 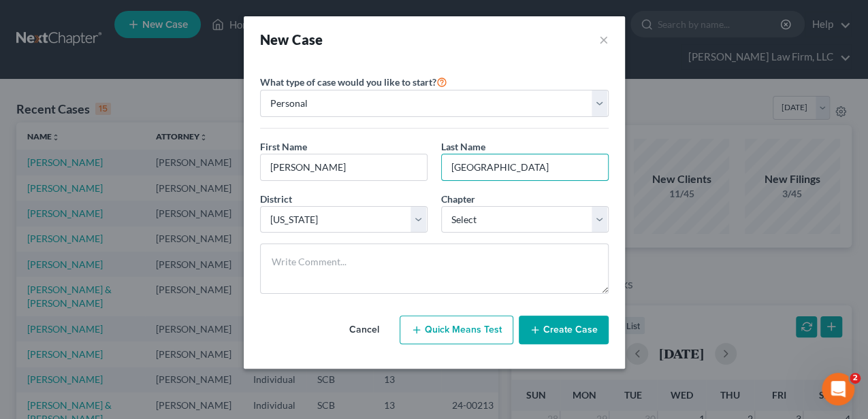 I want to click on button: Quick Means Test, so click(x=456, y=330).